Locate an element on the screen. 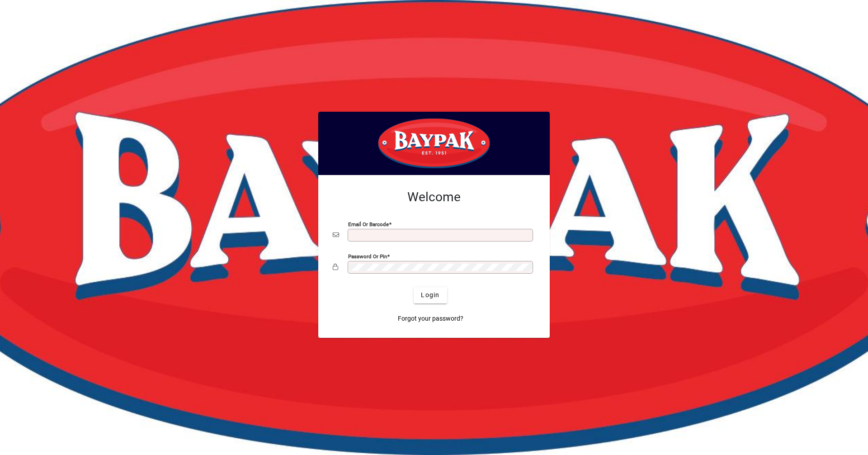 The image size is (868, 455). h2: Welcome is located at coordinates (434, 197).